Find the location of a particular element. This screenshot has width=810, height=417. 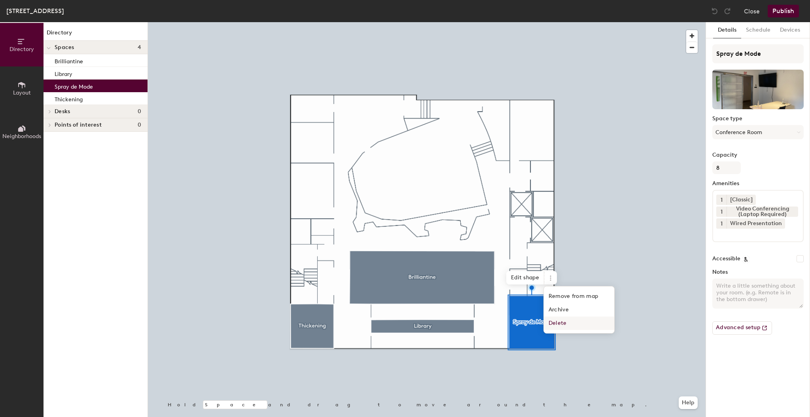

div: [Classic] is located at coordinates (742, 200).